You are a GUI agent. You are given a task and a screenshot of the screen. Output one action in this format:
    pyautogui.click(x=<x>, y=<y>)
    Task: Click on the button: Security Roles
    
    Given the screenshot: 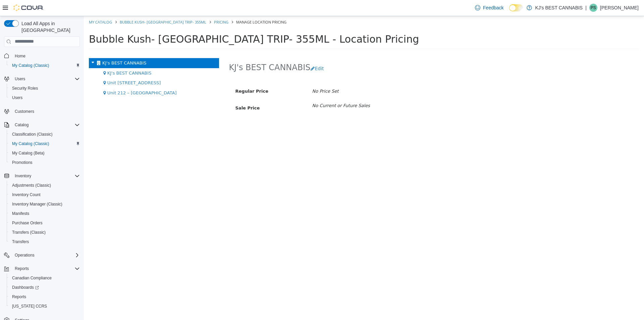 What is the action you would take?
    pyautogui.click(x=45, y=88)
    